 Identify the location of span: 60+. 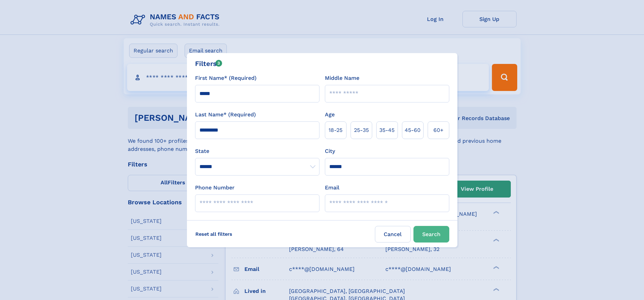
(439, 130).